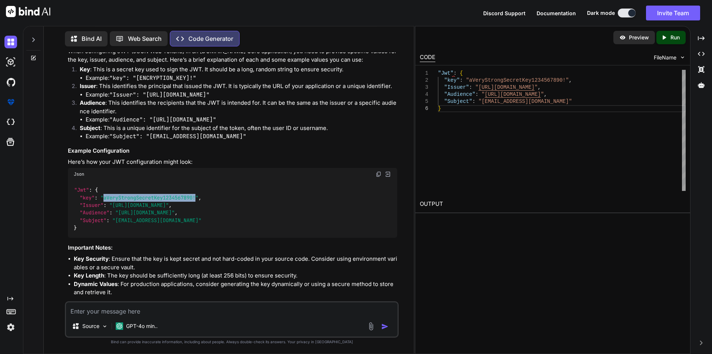 Image resolution: width=712 pixels, height=354 pixels. Describe the element at coordinates (28, 12) in the screenshot. I see `img: Bind AI` at that location.